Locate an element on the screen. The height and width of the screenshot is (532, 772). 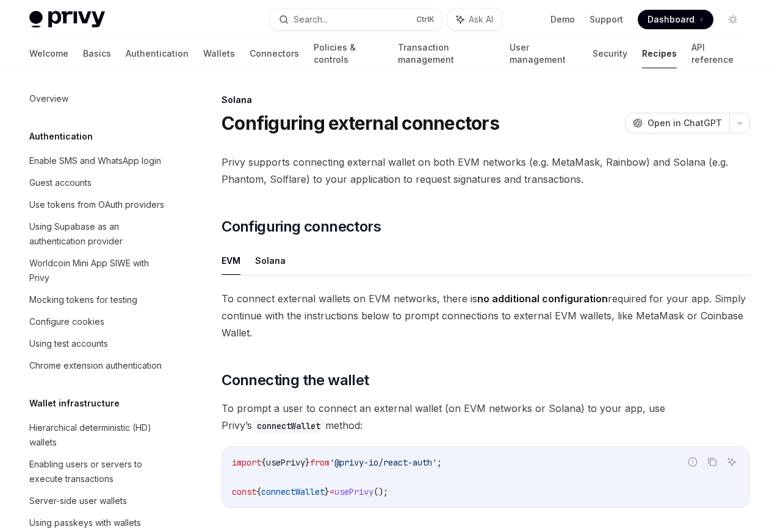
a: Worldcoin Mini App SIWE with Privy is located at coordinates (98, 270).